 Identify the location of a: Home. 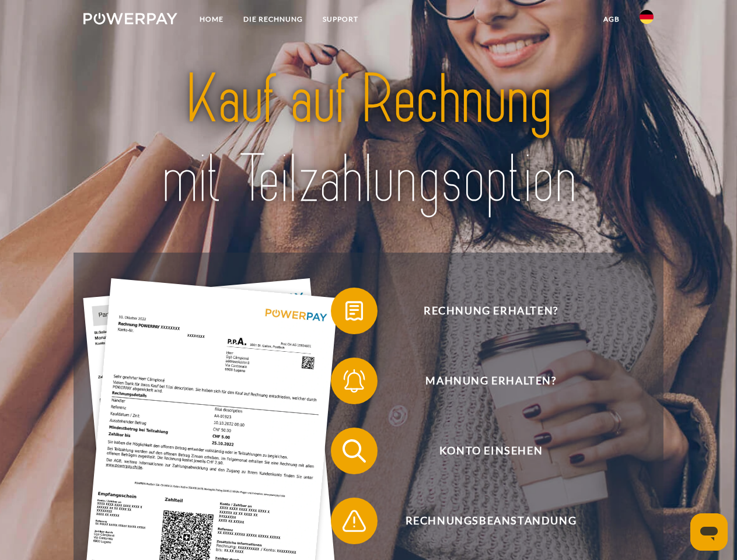
(211, 19).